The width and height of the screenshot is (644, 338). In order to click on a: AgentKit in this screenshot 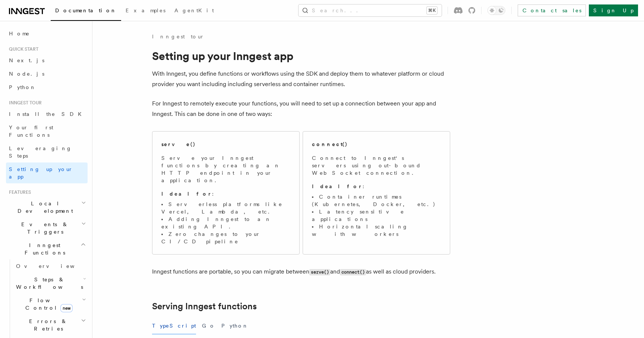, I will do `click(194, 11)`.